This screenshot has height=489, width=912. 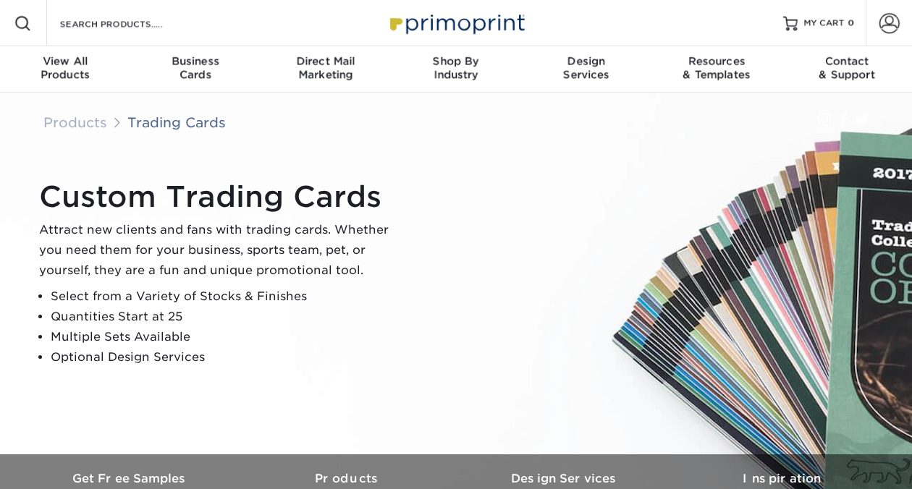 What do you see at coordinates (196, 68) in the screenshot?
I see `div: Cards` at bounding box center [196, 68].